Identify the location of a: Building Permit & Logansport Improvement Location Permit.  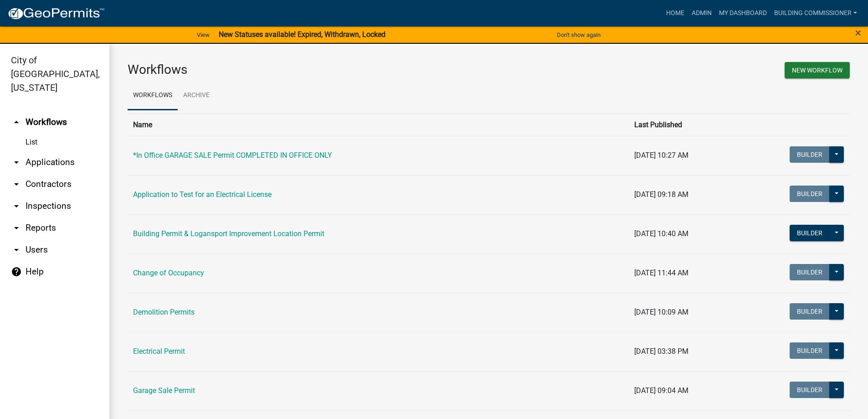
(229, 234).